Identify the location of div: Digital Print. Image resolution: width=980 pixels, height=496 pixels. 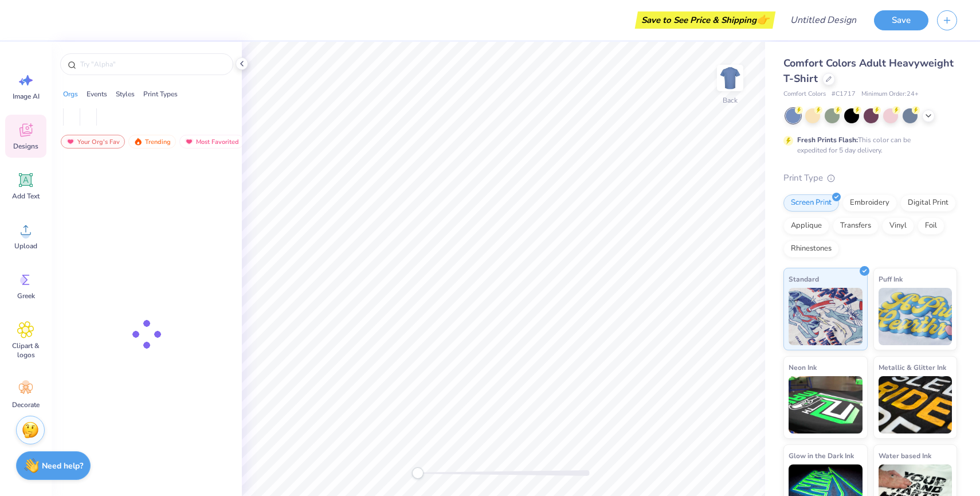
(928, 203).